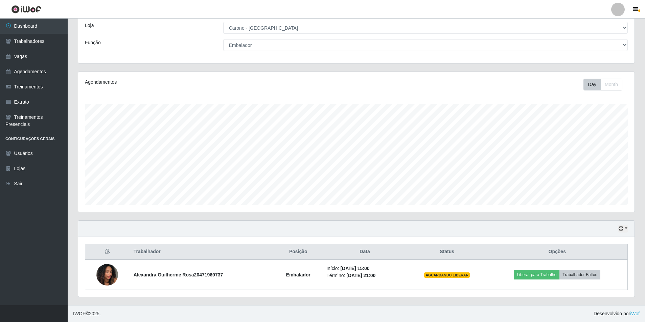  What do you see at coordinates (298, 252) in the screenshot?
I see `th: Posição` at bounding box center [298, 252].